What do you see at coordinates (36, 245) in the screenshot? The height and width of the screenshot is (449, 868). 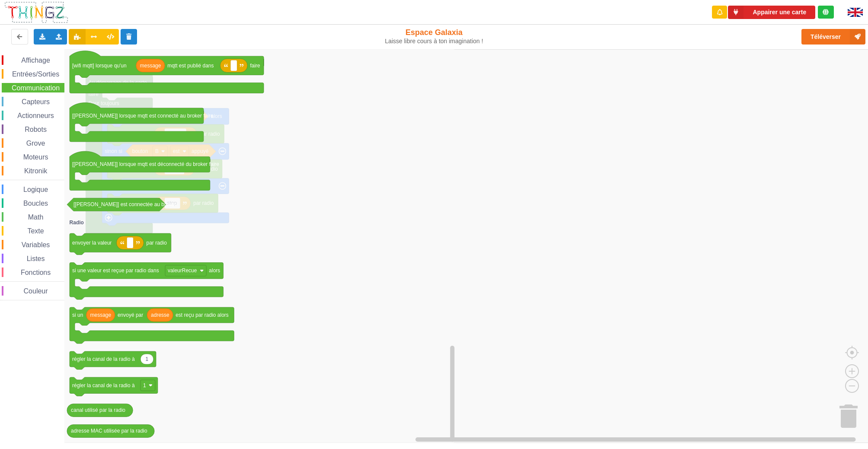 I see `span: Variables` at bounding box center [36, 245].